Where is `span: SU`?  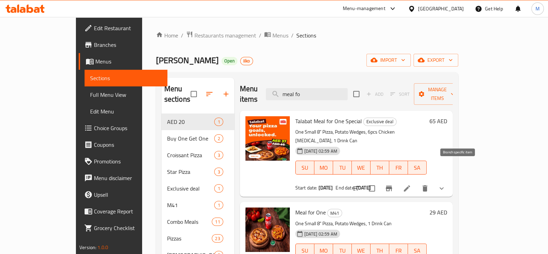
span: SU is located at coordinates (305, 168).